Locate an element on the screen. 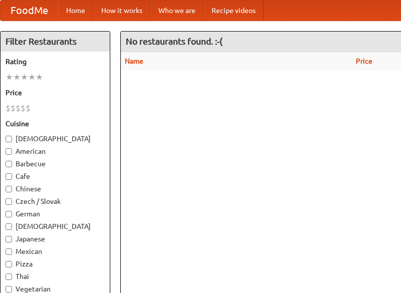  input: German is located at coordinates (9, 214).